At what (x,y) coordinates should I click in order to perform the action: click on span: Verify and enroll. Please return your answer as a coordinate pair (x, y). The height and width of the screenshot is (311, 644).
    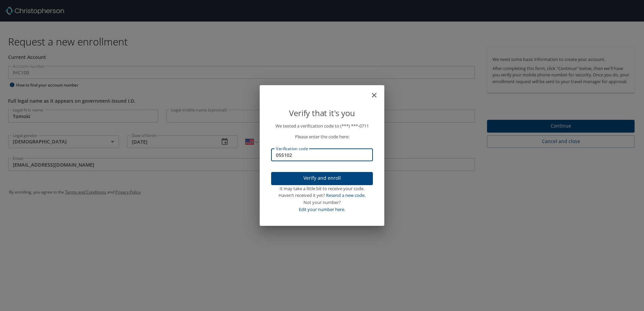
    Looking at the image, I should click on (322, 178).